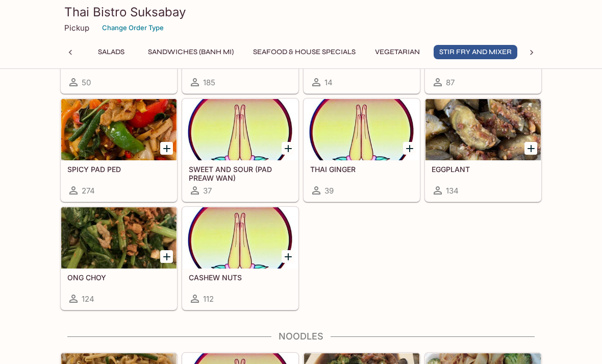 The width and height of the screenshot is (602, 364). What do you see at coordinates (240, 150) in the screenshot?
I see `a: SWEET AND SOUR (PAD PREAW WAN)37` at bounding box center [240, 150].